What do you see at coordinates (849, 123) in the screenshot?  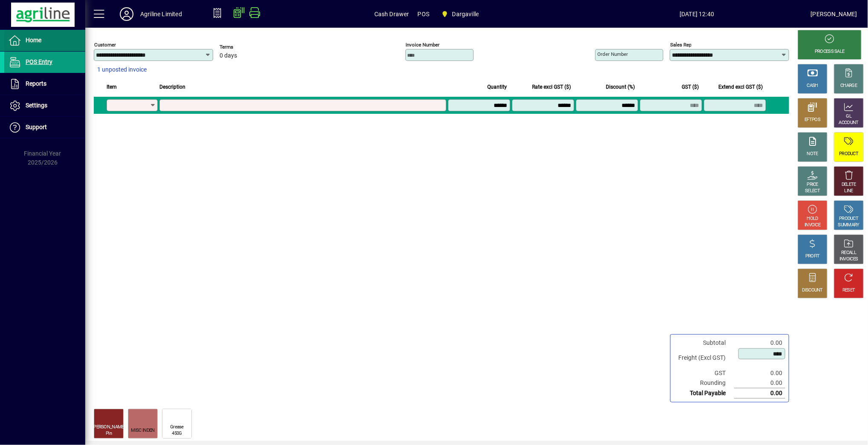 I see `div: ACCOUNT` at bounding box center [849, 123].